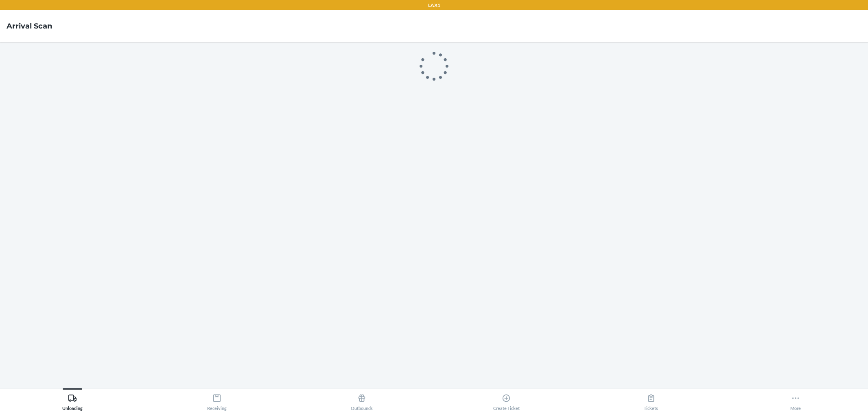 The height and width of the screenshot is (412, 868). What do you see at coordinates (218, 400) in the screenshot?
I see `button: Receiving` at bounding box center [218, 400].